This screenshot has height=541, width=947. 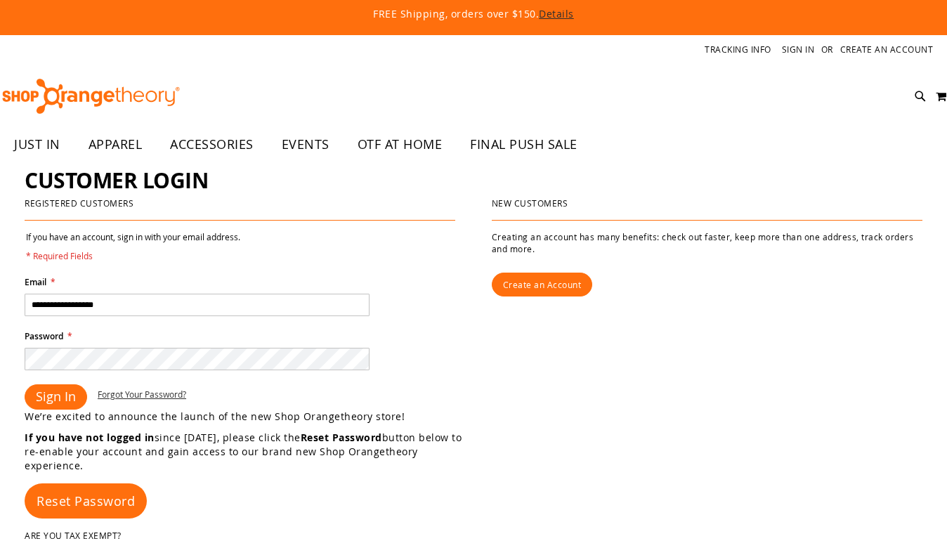 What do you see at coordinates (79, 203) in the screenshot?
I see `strong: Registered Customers` at bounding box center [79, 203].